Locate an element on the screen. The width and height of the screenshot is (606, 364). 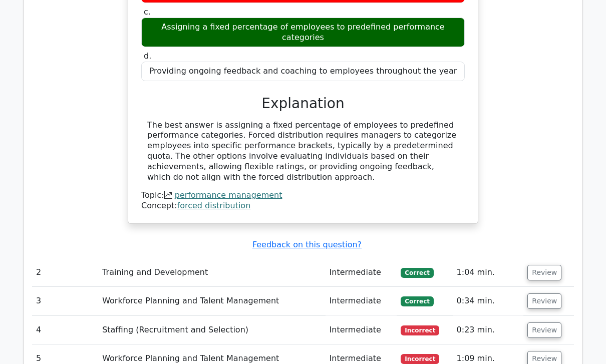
h3: Explanation is located at coordinates (303, 104).